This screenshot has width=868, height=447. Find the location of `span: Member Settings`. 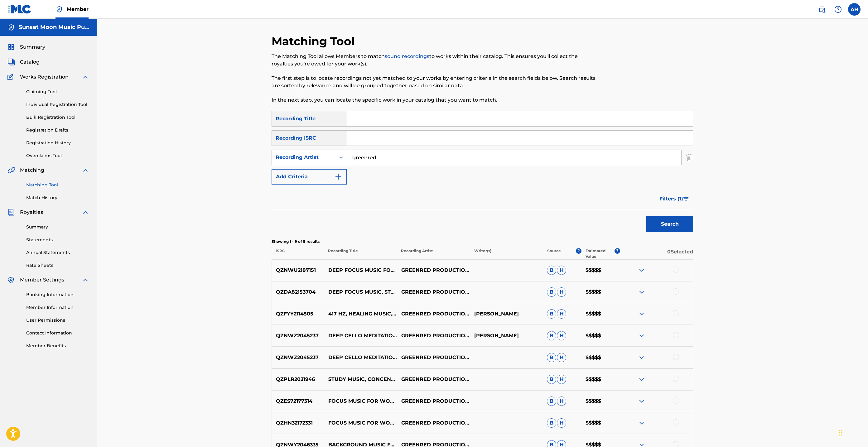

span: Member Settings is located at coordinates (42, 280).